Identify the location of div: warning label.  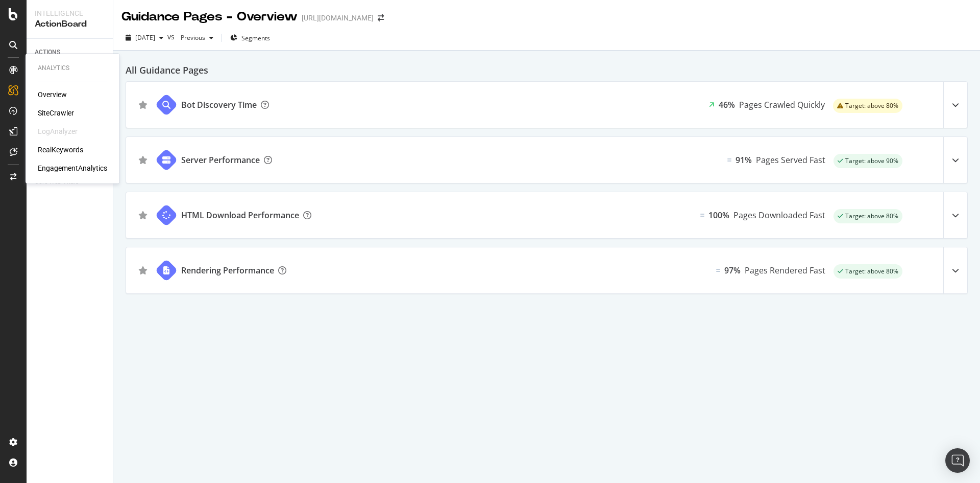
(868, 106).